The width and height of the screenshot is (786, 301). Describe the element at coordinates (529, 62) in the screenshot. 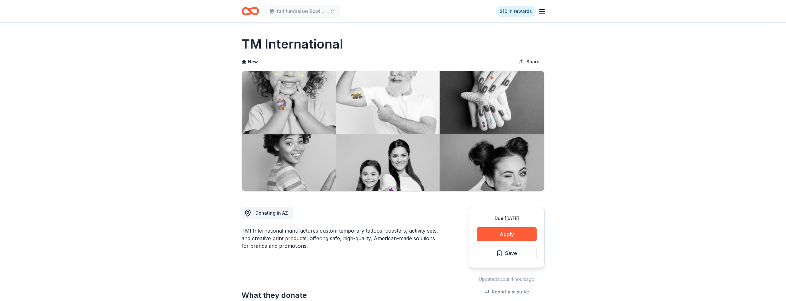

I see `button: Share` at that location.